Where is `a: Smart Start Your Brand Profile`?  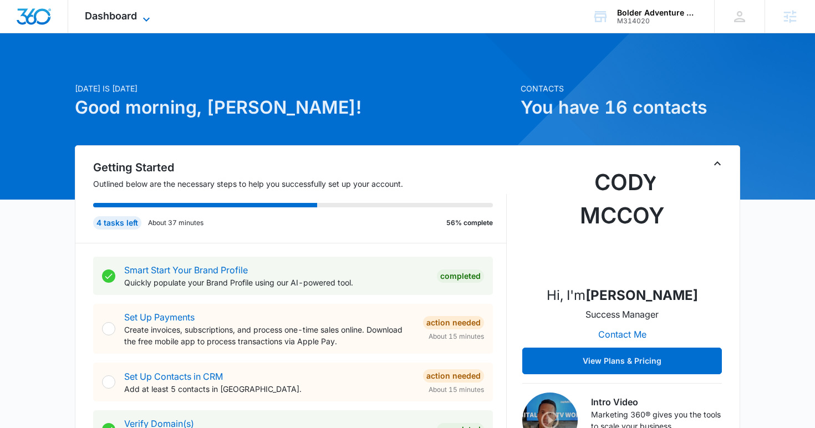 a: Smart Start Your Brand Profile is located at coordinates (186, 270).